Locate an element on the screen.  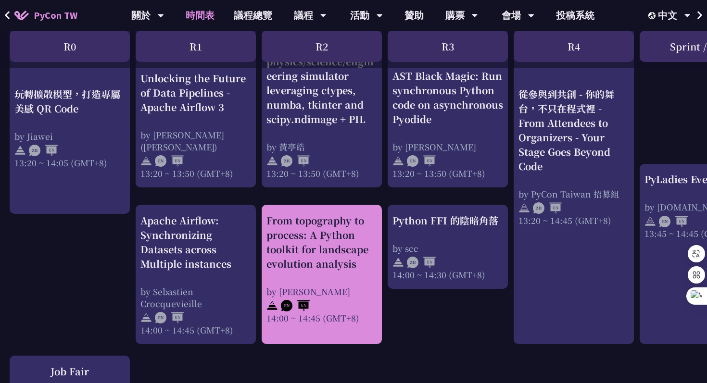
div: Unlocking the Future of Data Pipelines - Apache Airflow 3 is located at coordinates (196, 93).